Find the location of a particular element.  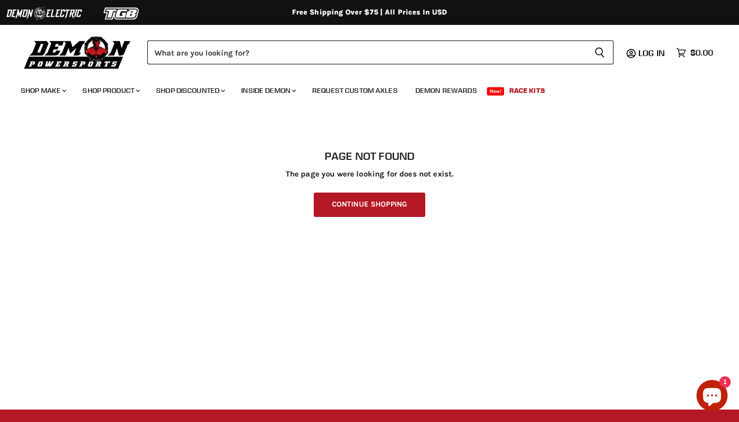

a: Shop Discounted is located at coordinates (190, 90).